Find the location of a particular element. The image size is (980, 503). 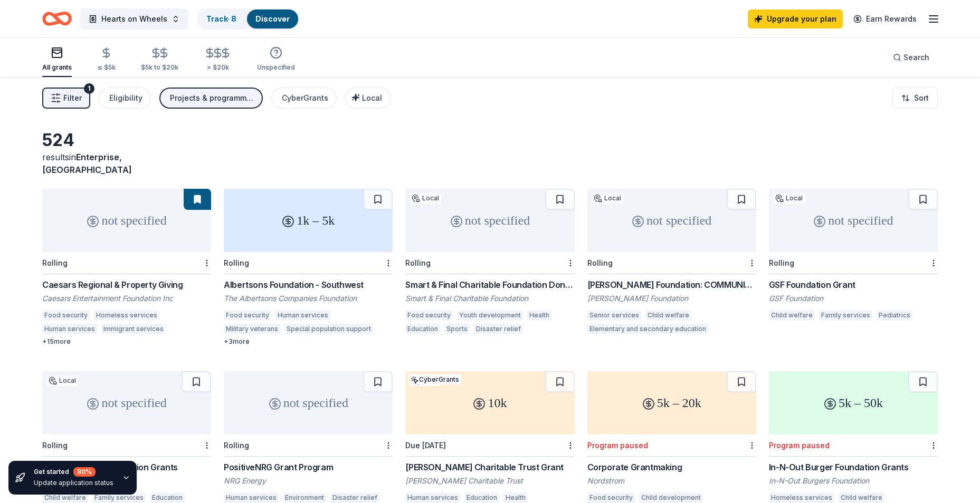

span: in is located at coordinates (87, 164).